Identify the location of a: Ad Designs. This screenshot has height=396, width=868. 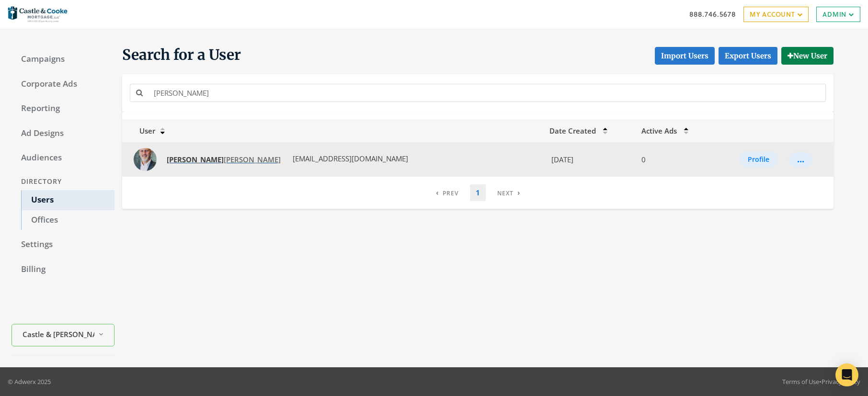
(63, 134).